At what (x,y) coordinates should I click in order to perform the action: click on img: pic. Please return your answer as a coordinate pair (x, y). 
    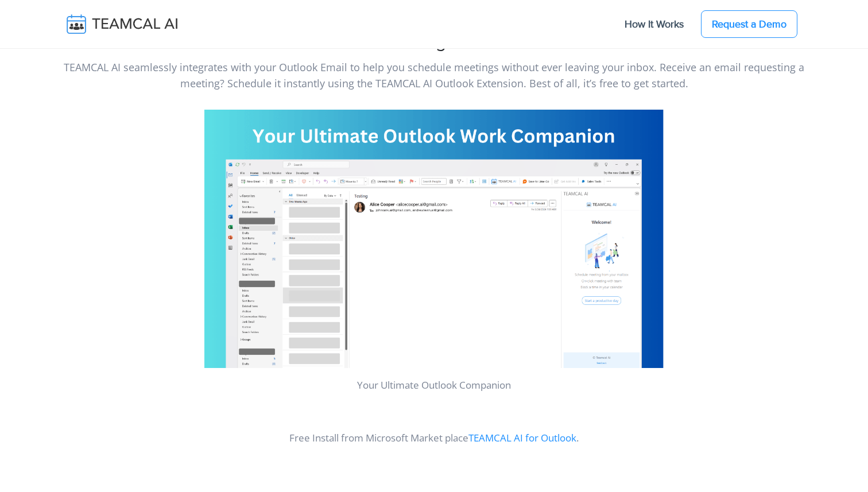
    Looking at the image, I should click on (434, 239).